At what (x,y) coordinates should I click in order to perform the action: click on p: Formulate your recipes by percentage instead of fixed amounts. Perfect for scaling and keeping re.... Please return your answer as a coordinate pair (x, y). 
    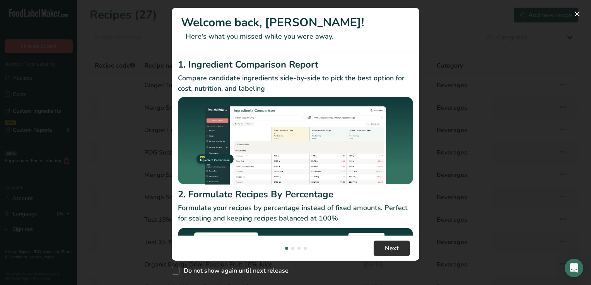
    Looking at the image, I should click on (295, 213).